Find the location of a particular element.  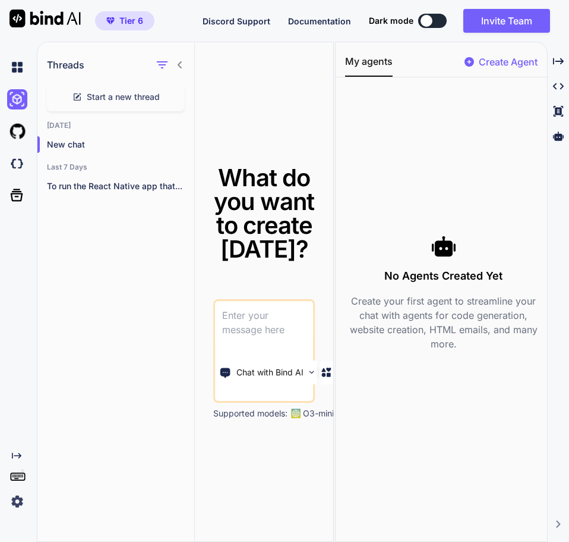

h2: Last 7 Days is located at coordinates (116, 167).